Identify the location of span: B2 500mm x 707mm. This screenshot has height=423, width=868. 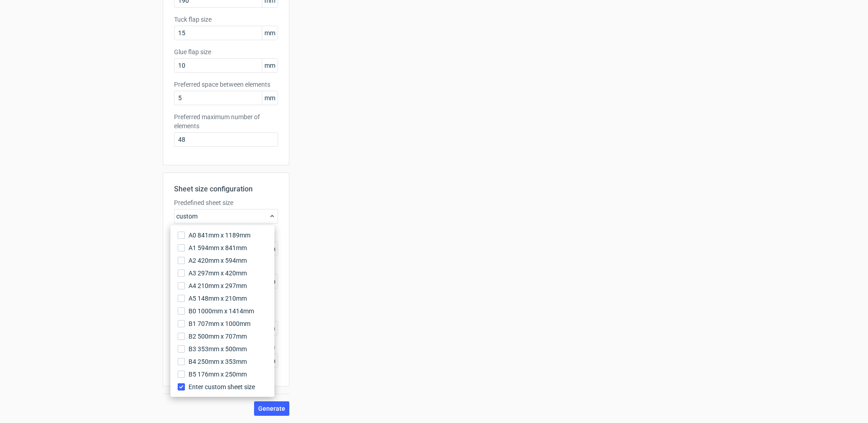
(217, 336).